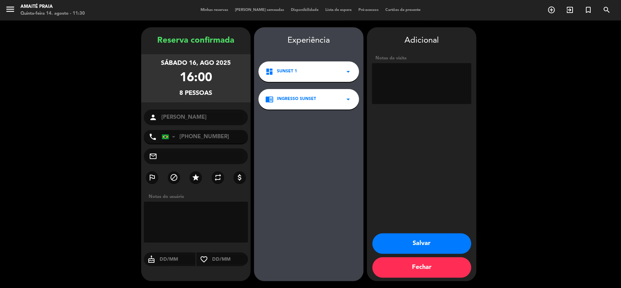  What do you see at coordinates (198, 196) in the screenshot?
I see `div: Notas do usuário` at bounding box center [198, 196].